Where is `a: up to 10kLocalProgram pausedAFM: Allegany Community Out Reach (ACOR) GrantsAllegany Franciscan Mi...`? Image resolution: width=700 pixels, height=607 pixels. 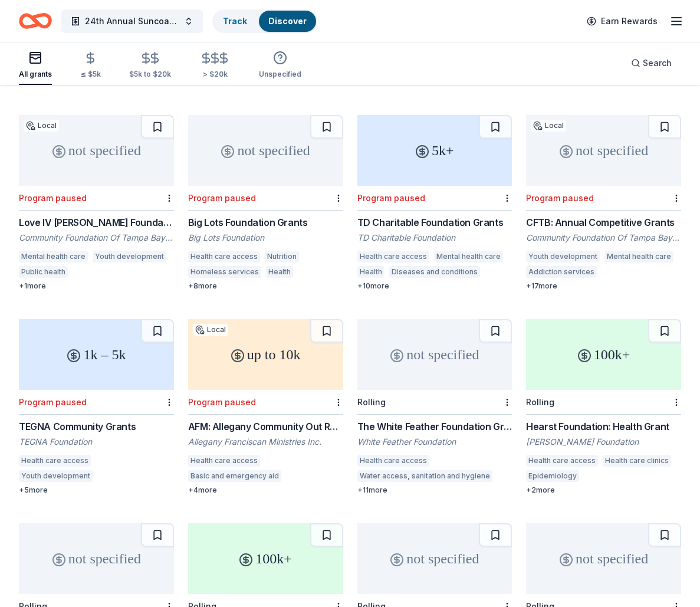
a: up to 10kLocalProgram pausedAFM: Allegany Community Out Reach (ACOR) GrantsAllegany Franciscan Mi... is located at coordinates (265, 407).